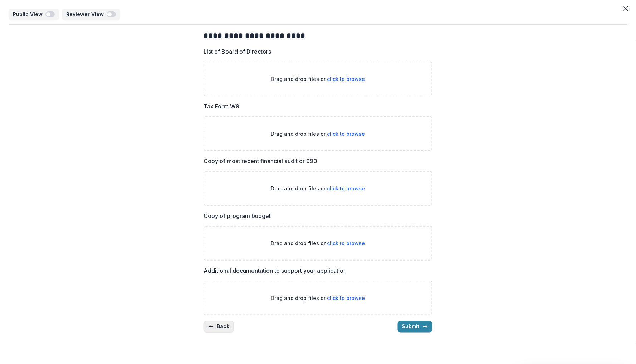  I want to click on button: Reviewer View, so click(91, 14).